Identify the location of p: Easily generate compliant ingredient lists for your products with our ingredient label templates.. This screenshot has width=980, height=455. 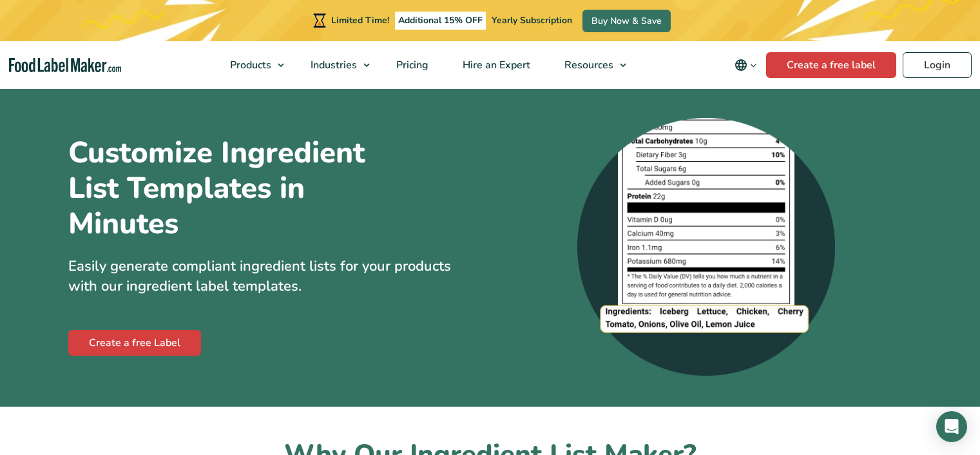
(274, 276).